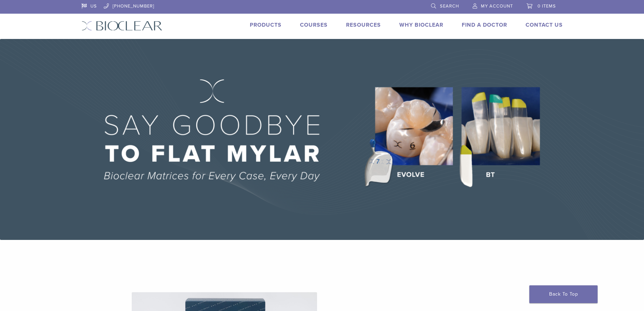 Image resolution: width=644 pixels, height=311 pixels. Describe the element at coordinates (544, 25) in the screenshot. I see `a: Contact Us` at that location.